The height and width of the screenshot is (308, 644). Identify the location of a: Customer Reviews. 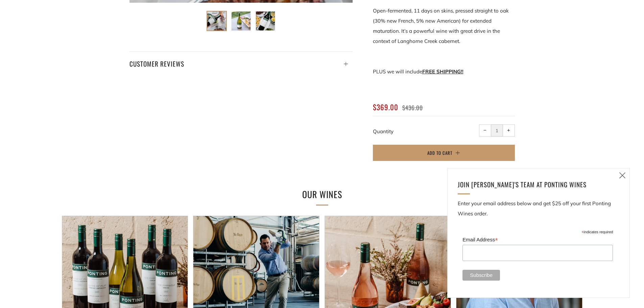
(241, 60).